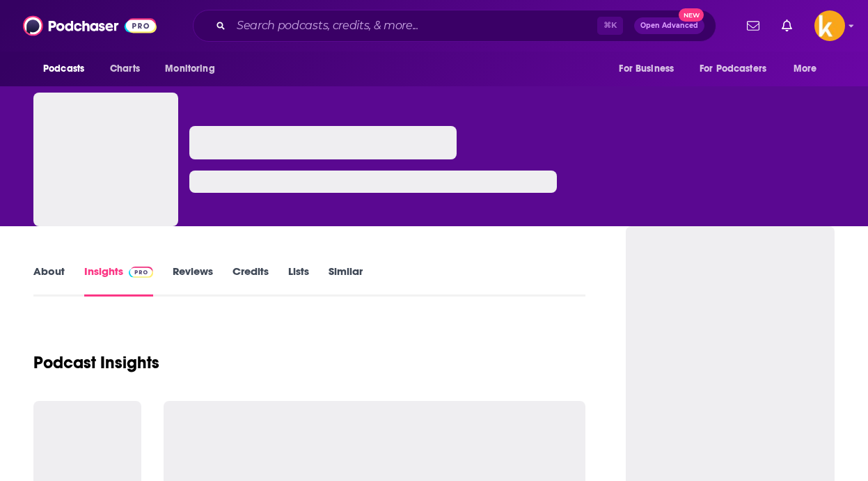 This screenshot has height=481, width=868. Describe the element at coordinates (669, 25) in the screenshot. I see `span: Open Advanced` at that location.